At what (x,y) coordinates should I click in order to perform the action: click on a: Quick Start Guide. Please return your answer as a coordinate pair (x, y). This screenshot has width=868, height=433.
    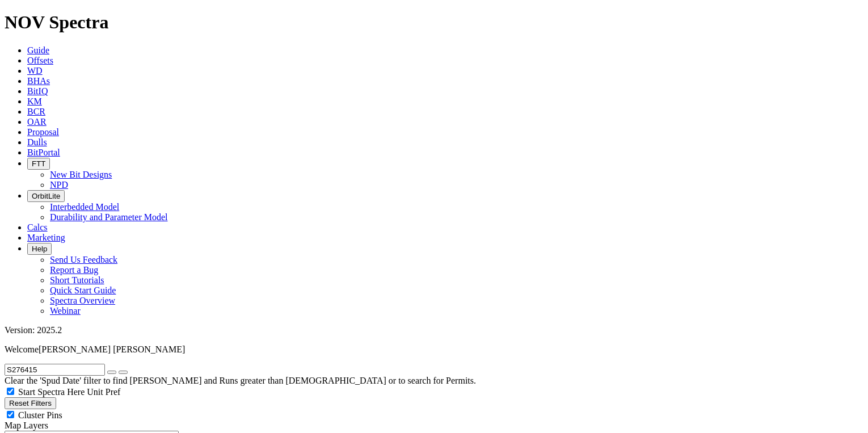
    Looking at the image, I should click on (83, 290).